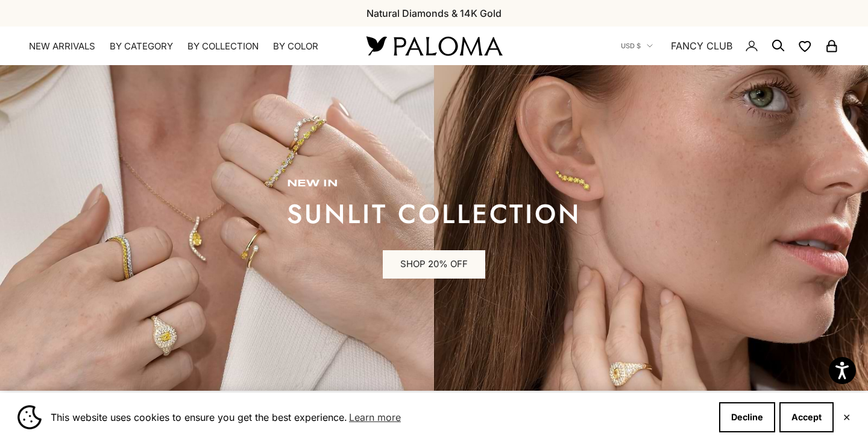  Describe the element at coordinates (30, 417) in the screenshot. I see `img: Cookie banner` at that location.